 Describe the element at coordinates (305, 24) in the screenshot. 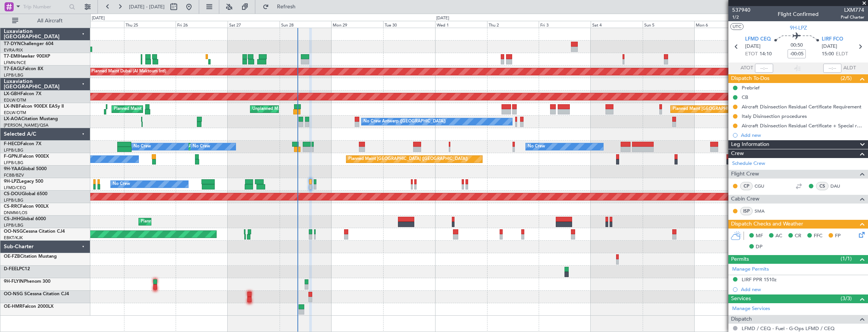

I see `div: Sun 28` at that location.